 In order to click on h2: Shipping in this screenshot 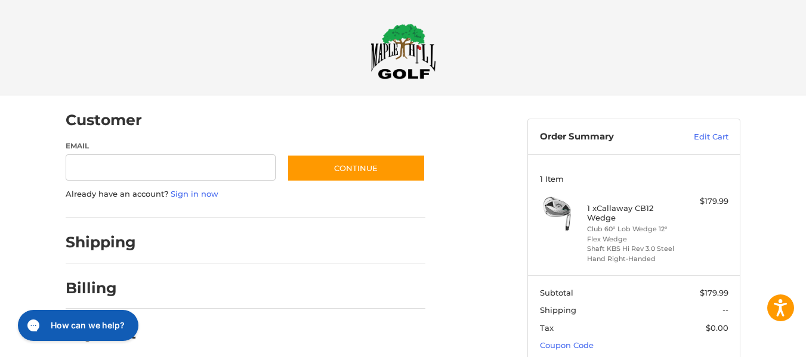, I will do `click(101, 242)`.